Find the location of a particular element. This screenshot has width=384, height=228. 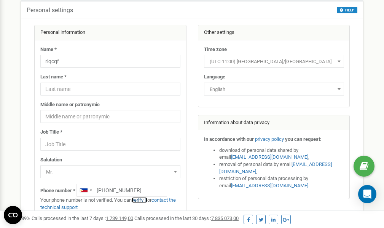

h5: Personal settings is located at coordinates (50, 10).